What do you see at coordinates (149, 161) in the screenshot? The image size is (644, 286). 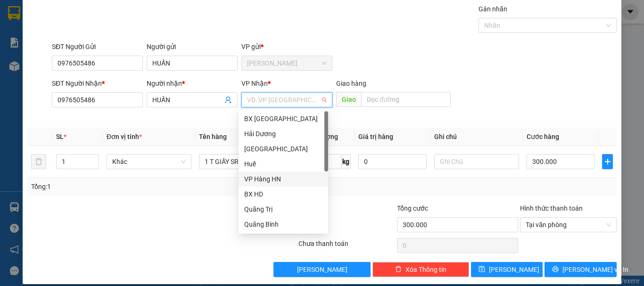 I see `span: Khác` at bounding box center [149, 161].